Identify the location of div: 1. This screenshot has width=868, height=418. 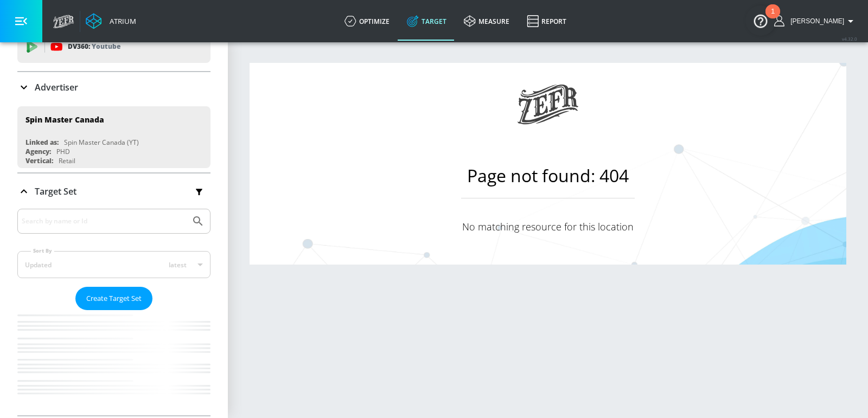
(772, 19).